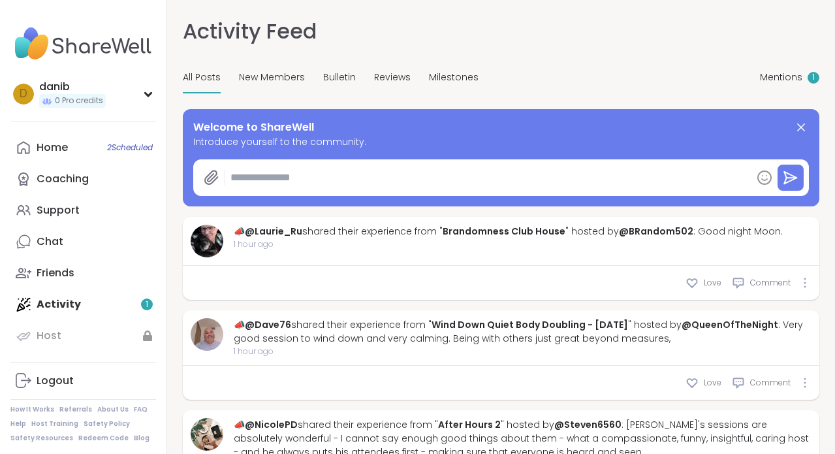  Describe the element at coordinates (730, 325) in the screenshot. I see `a: @QueenOfTheNight` at that location.